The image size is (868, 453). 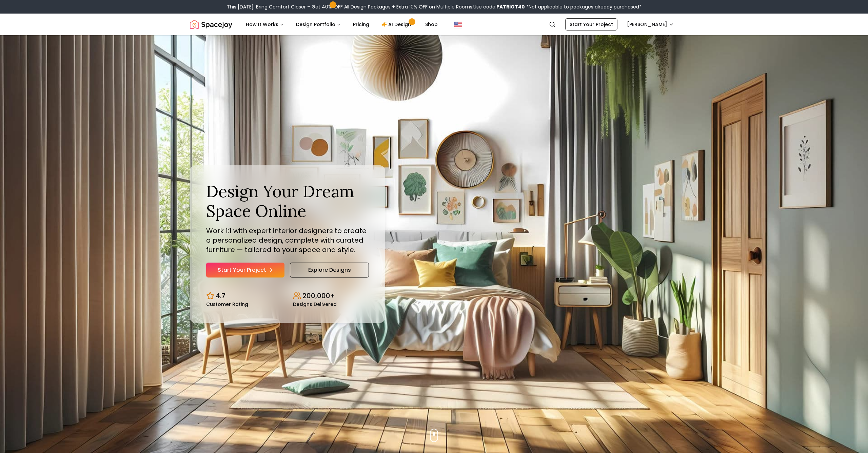 What do you see at coordinates (227, 304) in the screenshot?
I see `small: Customer Rating` at bounding box center [227, 304].